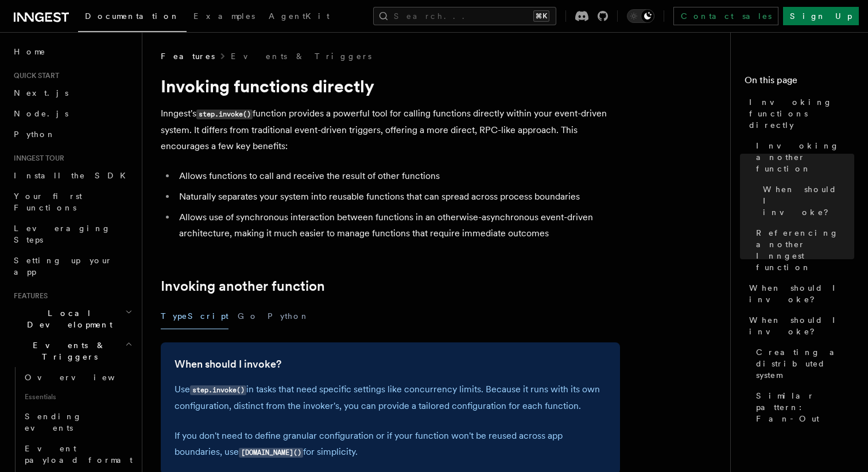  I want to click on a: Python, so click(72, 134).